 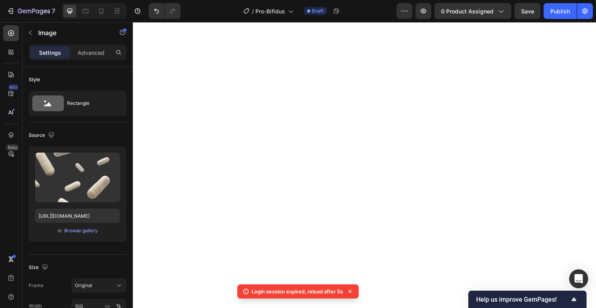 I want to click on div: Size, so click(x=39, y=267).